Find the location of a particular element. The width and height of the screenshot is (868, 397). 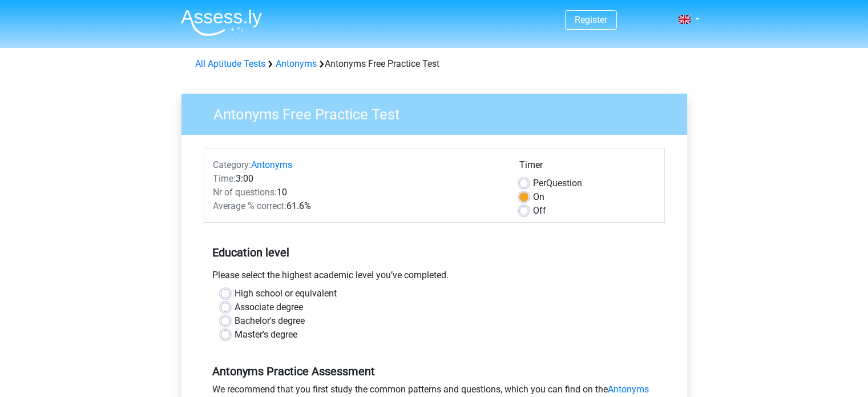

h5: Antonyms Practice Assessment is located at coordinates (434, 371).